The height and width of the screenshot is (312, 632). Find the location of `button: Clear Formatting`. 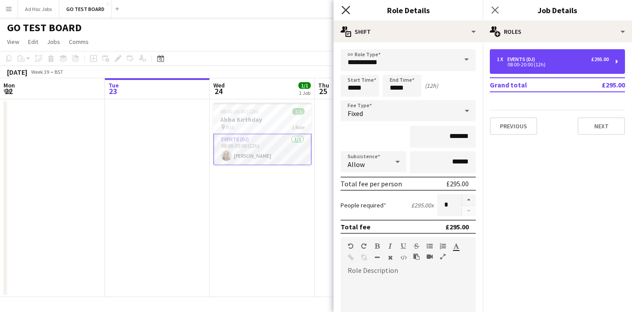

button: Clear Formatting is located at coordinates (390, 257).